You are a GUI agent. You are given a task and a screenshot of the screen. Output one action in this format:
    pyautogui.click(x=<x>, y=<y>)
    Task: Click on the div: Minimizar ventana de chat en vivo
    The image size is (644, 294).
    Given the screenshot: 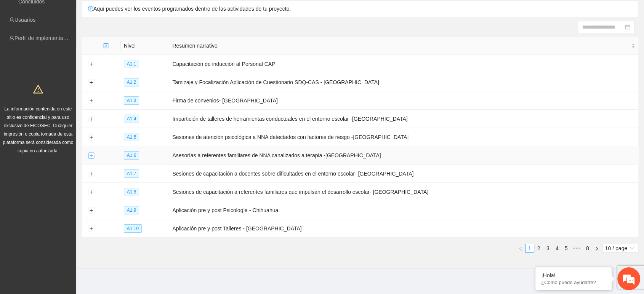 What is the action you would take?
    pyautogui.click(x=134, y=13)
    